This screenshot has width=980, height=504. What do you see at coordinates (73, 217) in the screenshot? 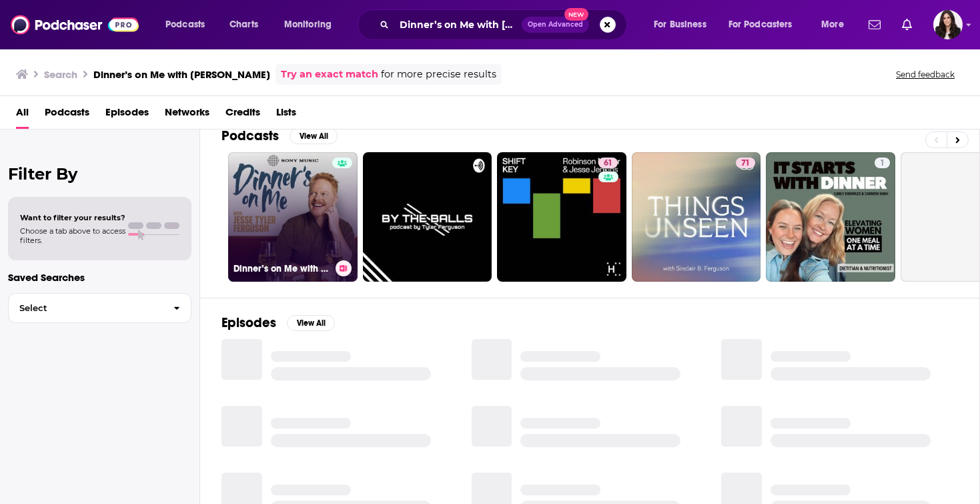
I see `span: Want to filter your results?` at bounding box center [73, 217].